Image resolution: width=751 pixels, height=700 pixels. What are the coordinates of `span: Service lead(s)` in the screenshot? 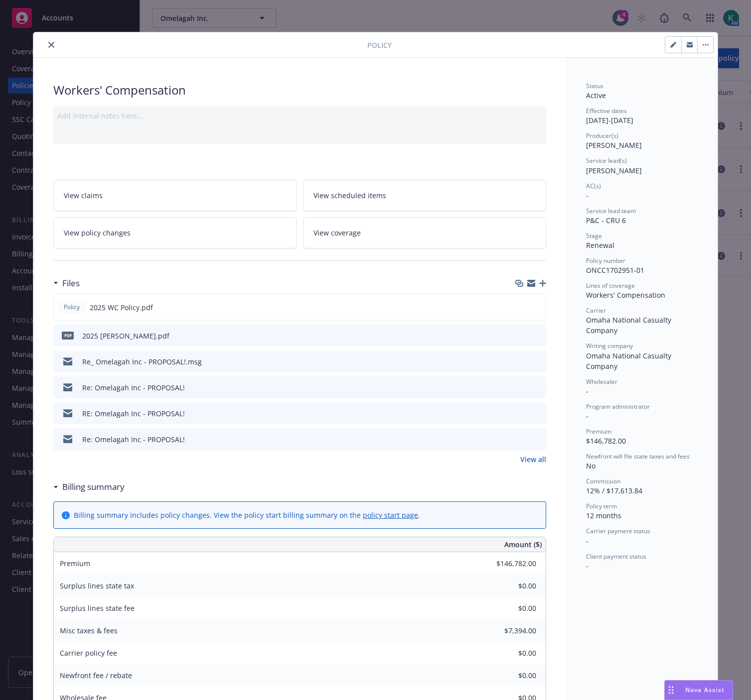 It's located at (606, 161).